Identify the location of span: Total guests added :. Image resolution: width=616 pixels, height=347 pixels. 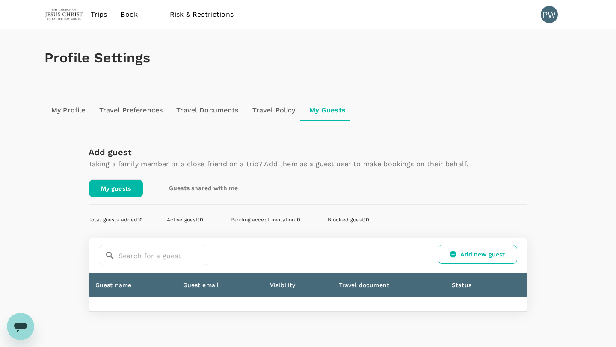
(115, 220).